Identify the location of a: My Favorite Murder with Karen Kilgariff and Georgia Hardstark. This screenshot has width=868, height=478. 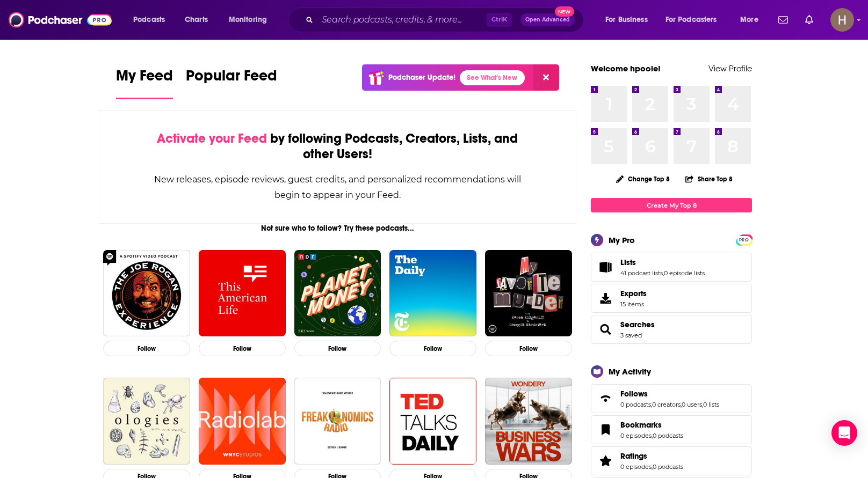
(529, 293).